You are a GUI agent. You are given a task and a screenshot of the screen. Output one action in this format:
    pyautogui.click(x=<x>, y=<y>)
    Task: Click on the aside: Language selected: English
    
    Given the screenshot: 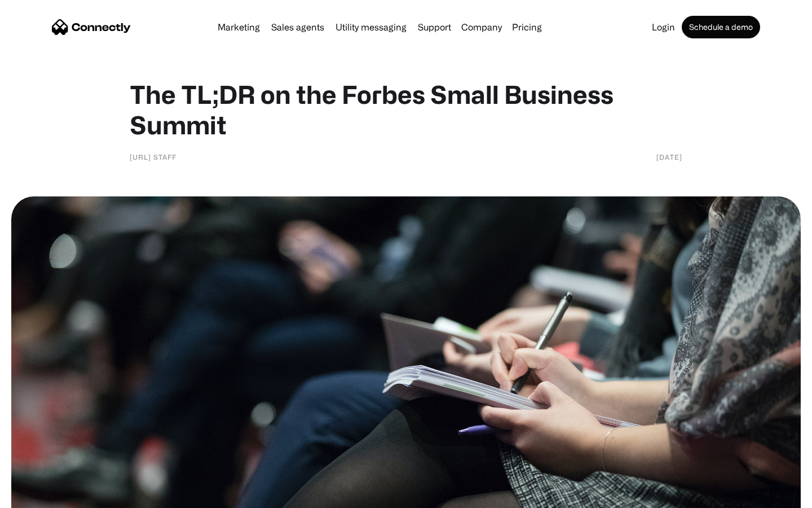 What is the action you would take?
    pyautogui.click(x=40, y=496)
    